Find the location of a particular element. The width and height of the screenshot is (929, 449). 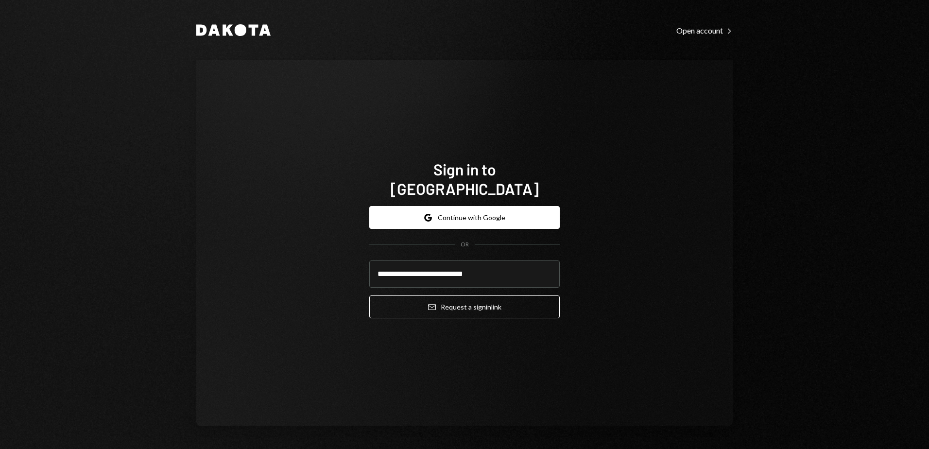

button: Continue with Google is located at coordinates (464, 217).